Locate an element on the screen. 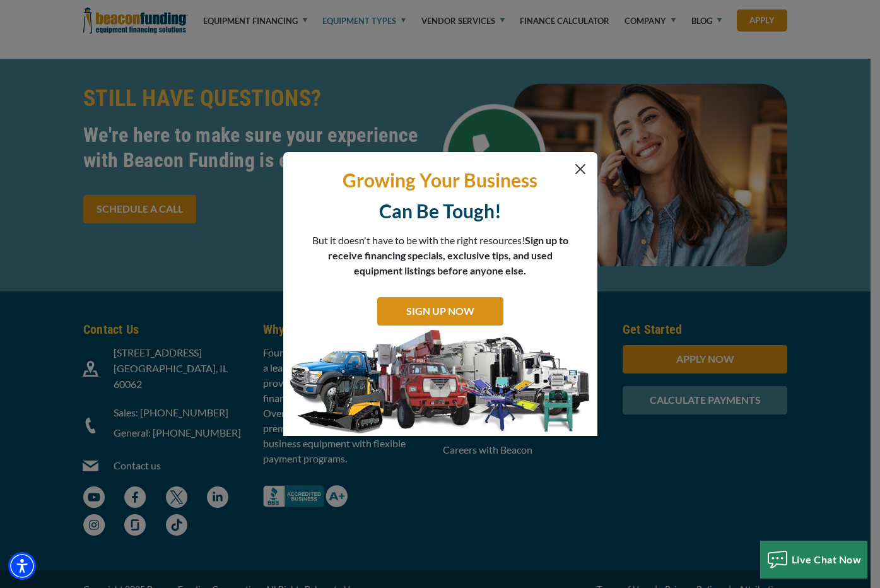 The width and height of the screenshot is (880, 588). span: Sign up to receive financing specials, exclusive tips, and used equipment listings before anyone ... is located at coordinates (448, 255).